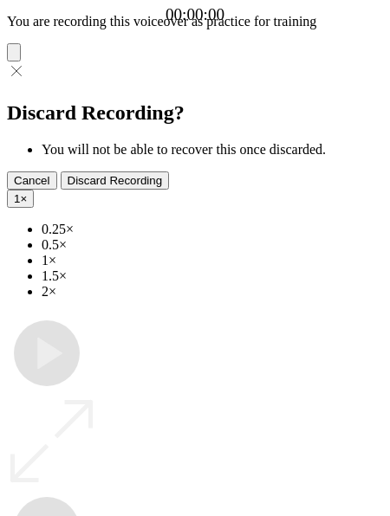 This screenshot has width=390, height=516. Describe the element at coordinates (20, 198) in the screenshot. I see `button: 1×` at that location.